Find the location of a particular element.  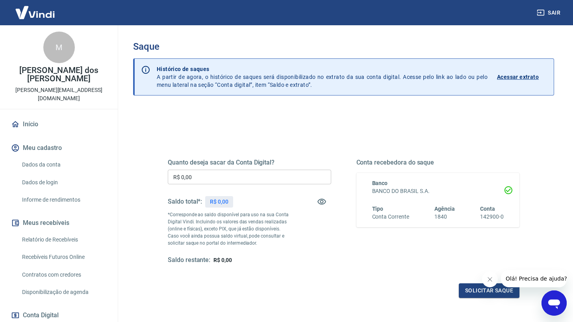

button: Meu cadastro is located at coordinates (59, 148).